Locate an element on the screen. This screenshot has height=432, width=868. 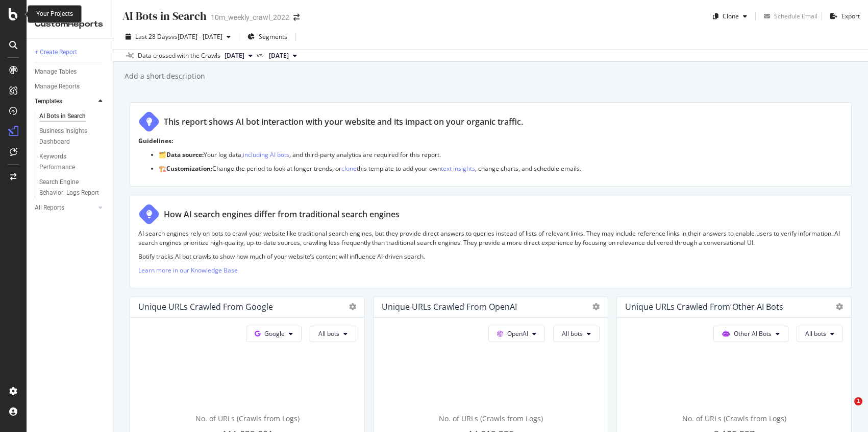
button: OpenAI is located at coordinates (517, 333).